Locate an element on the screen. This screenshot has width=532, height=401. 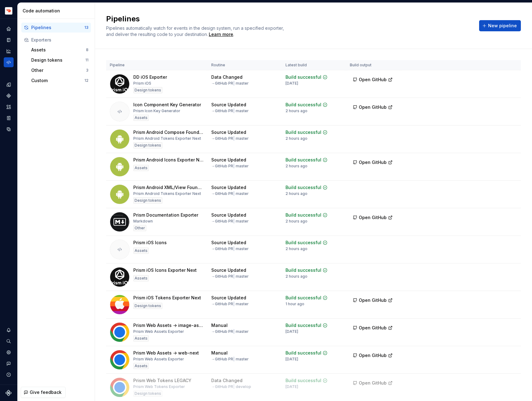
div: Home is located at coordinates (8, 29).